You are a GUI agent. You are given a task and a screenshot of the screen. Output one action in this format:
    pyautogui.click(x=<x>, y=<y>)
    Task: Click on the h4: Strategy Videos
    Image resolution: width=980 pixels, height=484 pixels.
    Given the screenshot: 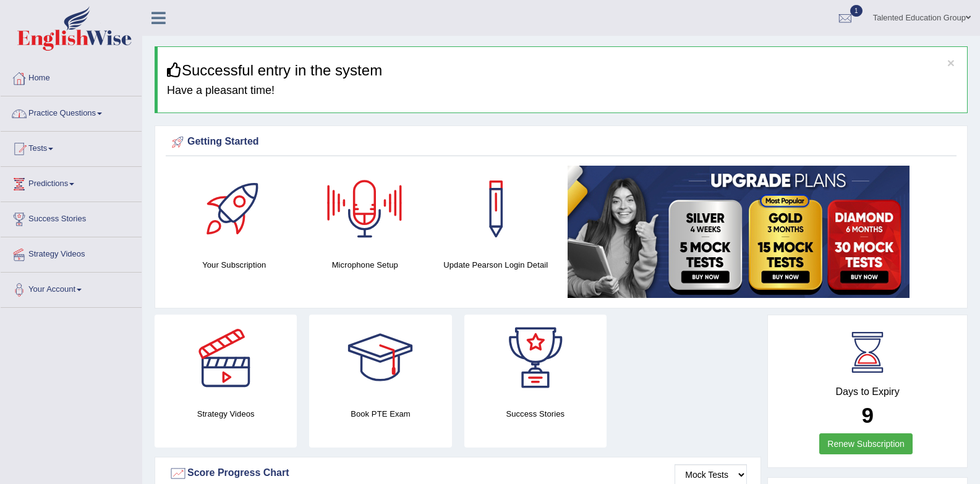 What is the action you would take?
    pyautogui.click(x=226, y=414)
    